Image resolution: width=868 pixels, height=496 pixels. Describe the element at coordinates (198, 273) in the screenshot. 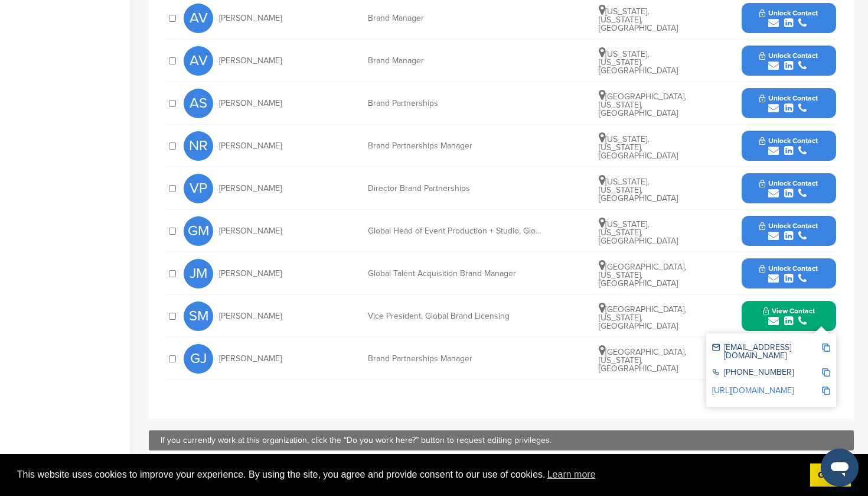

I see `span: JM` at that location.